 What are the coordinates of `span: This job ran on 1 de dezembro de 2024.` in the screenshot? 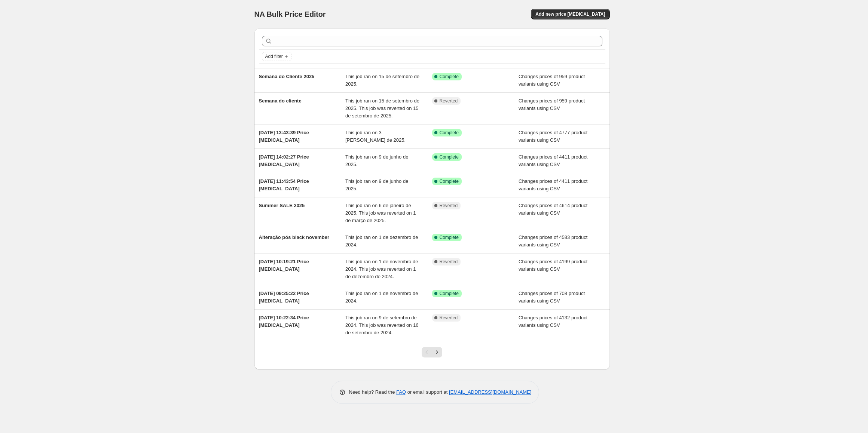 It's located at (382, 241).